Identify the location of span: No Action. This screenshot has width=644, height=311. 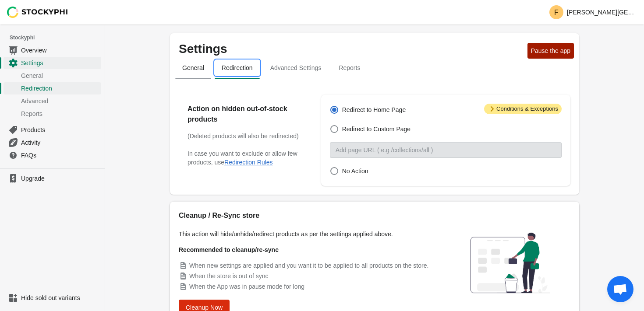
(355, 171).